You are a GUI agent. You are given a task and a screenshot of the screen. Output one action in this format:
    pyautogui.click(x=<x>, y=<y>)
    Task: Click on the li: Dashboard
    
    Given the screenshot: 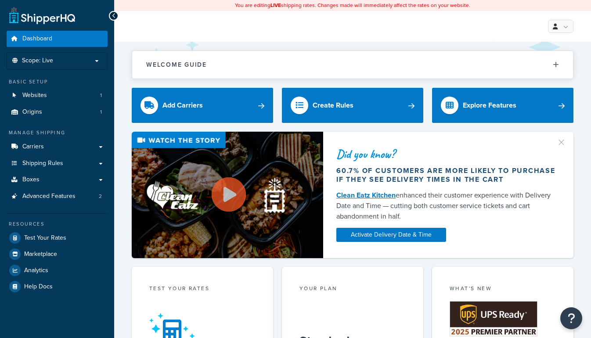 What is the action you would take?
    pyautogui.click(x=57, y=39)
    